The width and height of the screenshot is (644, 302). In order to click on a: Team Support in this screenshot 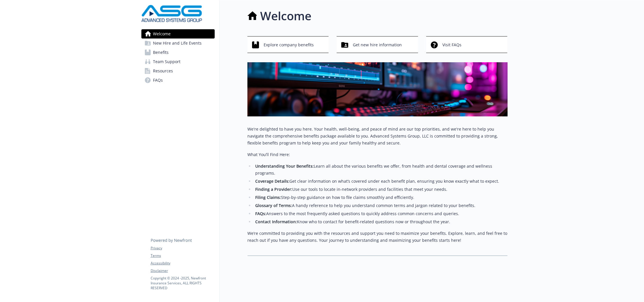, I will do `click(178, 62)`.